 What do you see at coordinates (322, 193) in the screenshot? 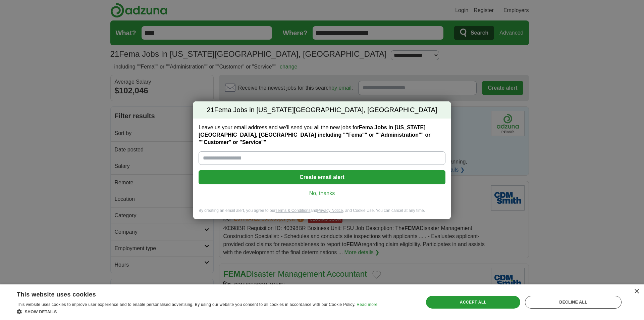
I see `a: No, thanks` at bounding box center [322, 193].